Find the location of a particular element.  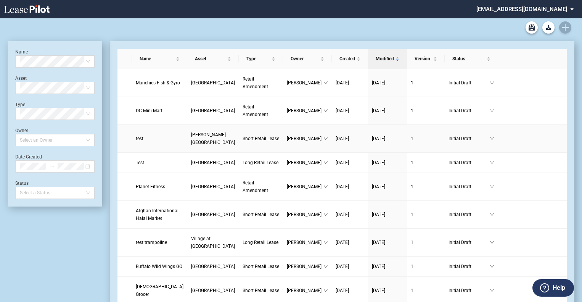

a: Afghan International Halal Market is located at coordinates (159, 214).